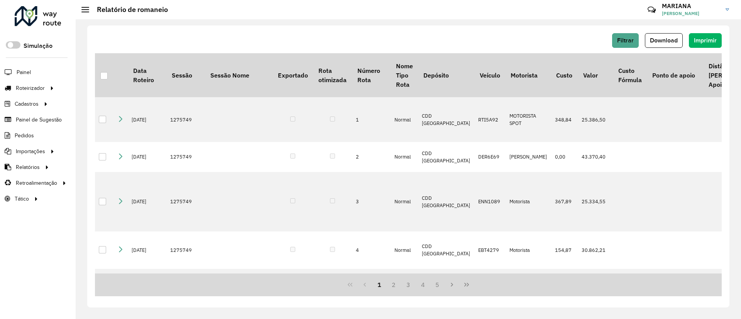 The height and width of the screenshot is (319, 741). Describe the element at coordinates (691, 6) in the screenshot. I see `h3: MARIANA` at that location.